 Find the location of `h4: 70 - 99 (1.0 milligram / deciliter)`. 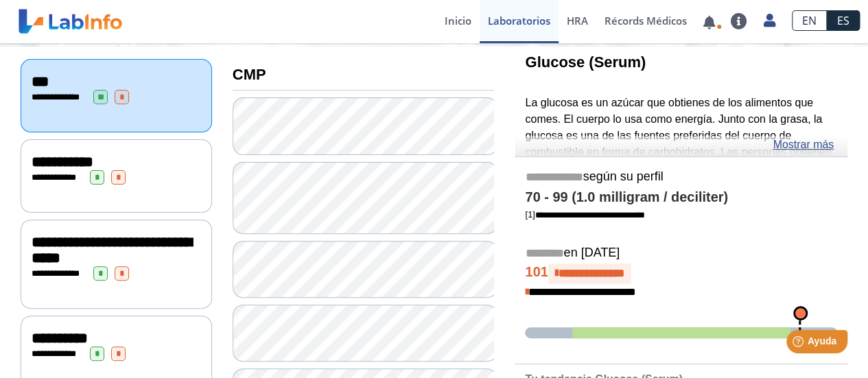

h4: 70 - 99 (1.0 milligram / deciliter) is located at coordinates (681, 197).